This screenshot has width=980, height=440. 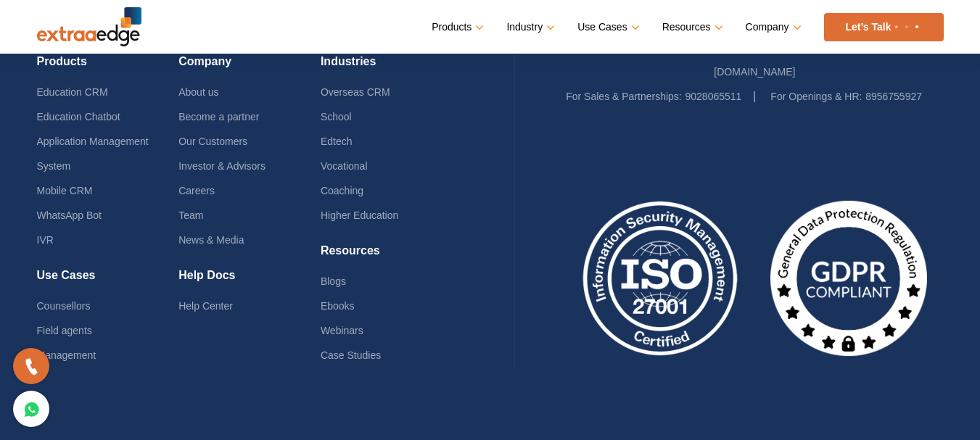 I want to click on a: 9028065511, so click(x=713, y=96).